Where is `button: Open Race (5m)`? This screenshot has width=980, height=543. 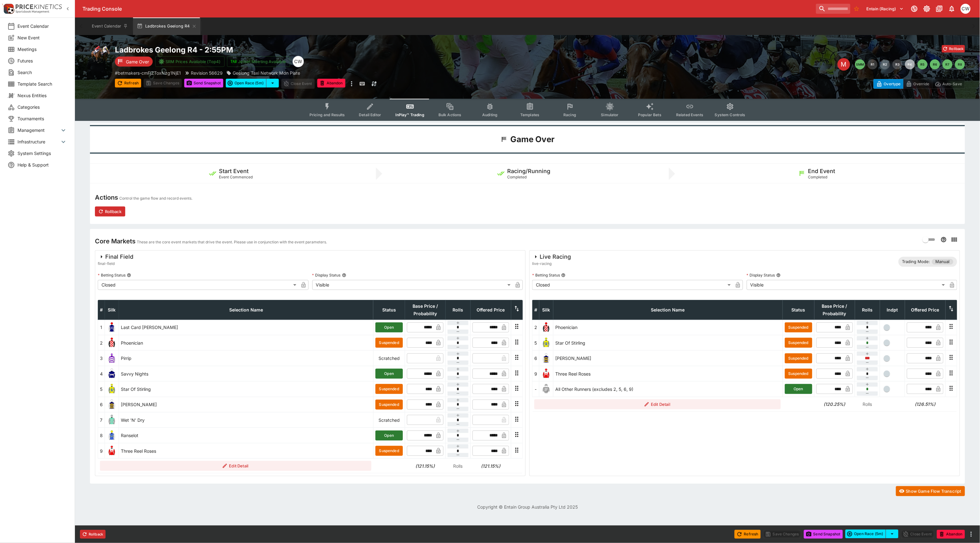
button: Open Race (5m) is located at coordinates (866, 533).